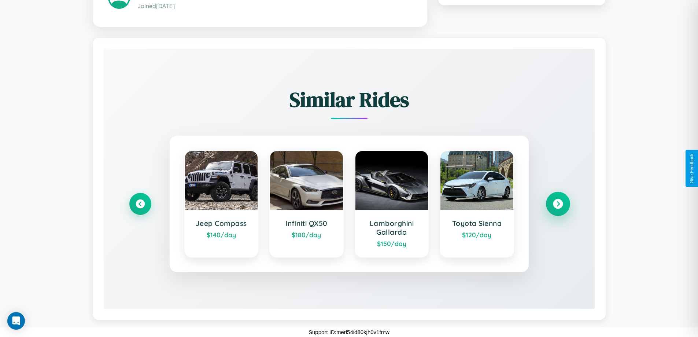 The height and width of the screenshot is (337, 698). I want to click on a: Jeep Compass$140/day, so click(221, 204).